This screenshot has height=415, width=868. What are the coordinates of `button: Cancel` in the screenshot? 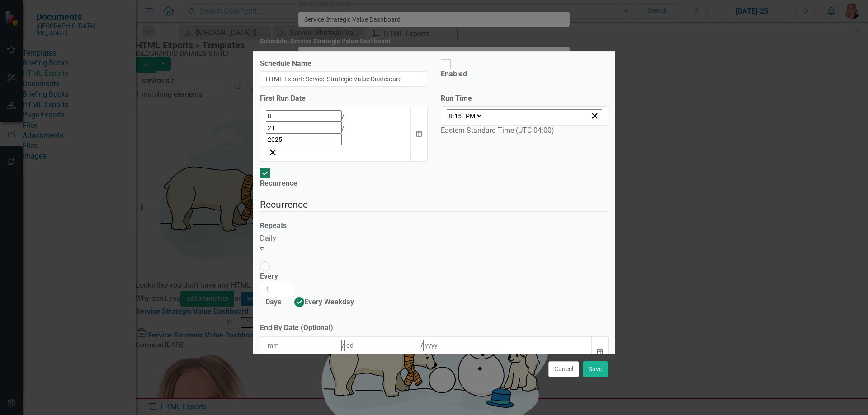 It's located at (564, 369).